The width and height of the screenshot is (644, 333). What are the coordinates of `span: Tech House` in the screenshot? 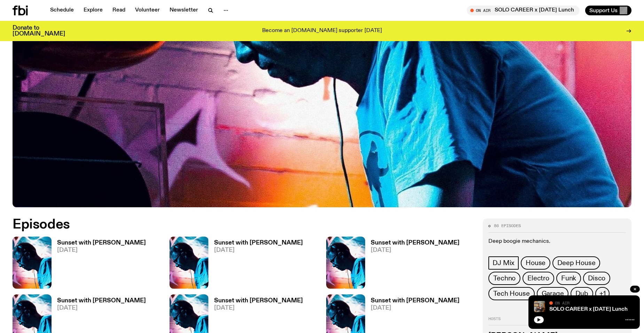 It's located at (511, 294).